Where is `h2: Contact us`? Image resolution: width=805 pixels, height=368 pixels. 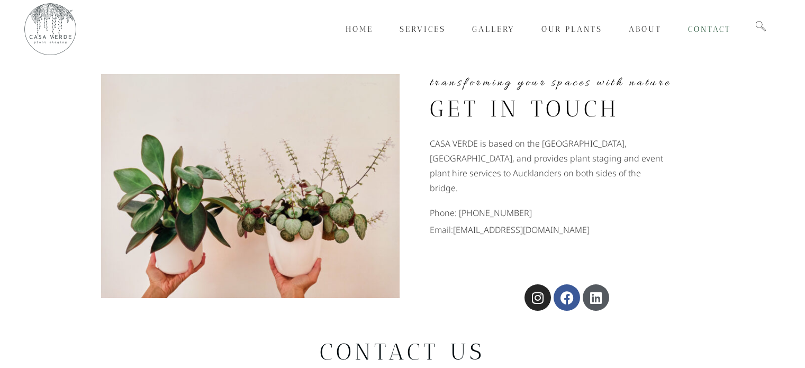 h2: Contact us is located at coordinates (402, 352).